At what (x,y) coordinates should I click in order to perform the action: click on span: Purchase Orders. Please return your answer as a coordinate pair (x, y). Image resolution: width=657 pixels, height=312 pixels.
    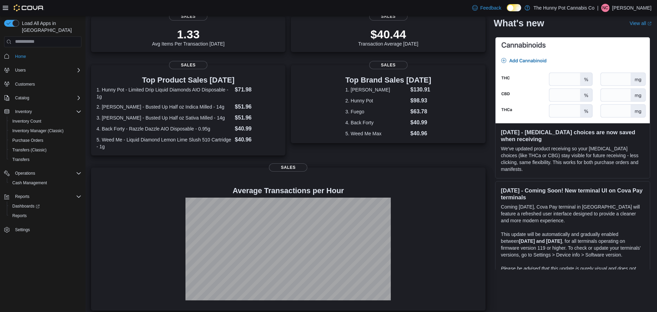
    Looking at the image, I should click on (46, 140).